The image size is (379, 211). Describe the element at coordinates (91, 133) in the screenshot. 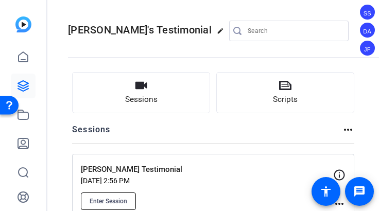

I see `h2: Sessions` at that location.